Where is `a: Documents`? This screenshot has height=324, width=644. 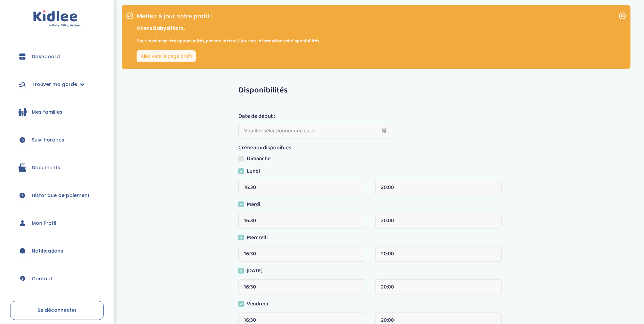 a: Documents is located at coordinates (57, 167).